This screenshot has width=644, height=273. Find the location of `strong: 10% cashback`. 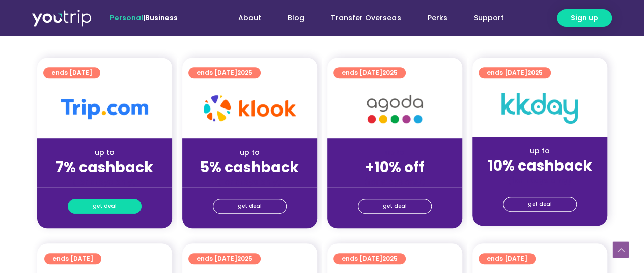

strong: 10% cashback is located at coordinates (540, 166).